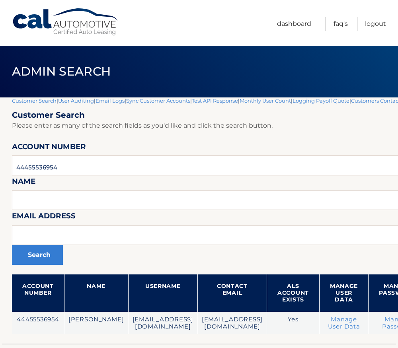  Describe the element at coordinates (66, 22) in the screenshot. I see `a: Cal Automotive` at that location.